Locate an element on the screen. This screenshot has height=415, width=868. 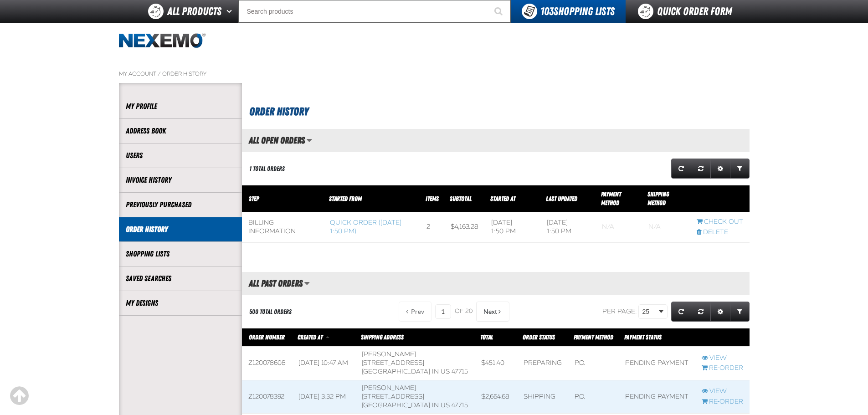
span: Total is located at coordinates (486, 338).